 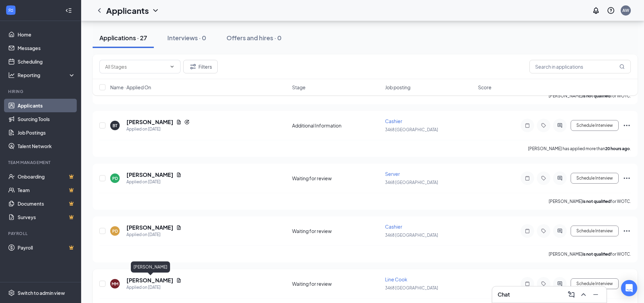 What do you see at coordinates (596, 295) in the screenshot?
I see `button: Minimize` at bounding box center [596, 295].